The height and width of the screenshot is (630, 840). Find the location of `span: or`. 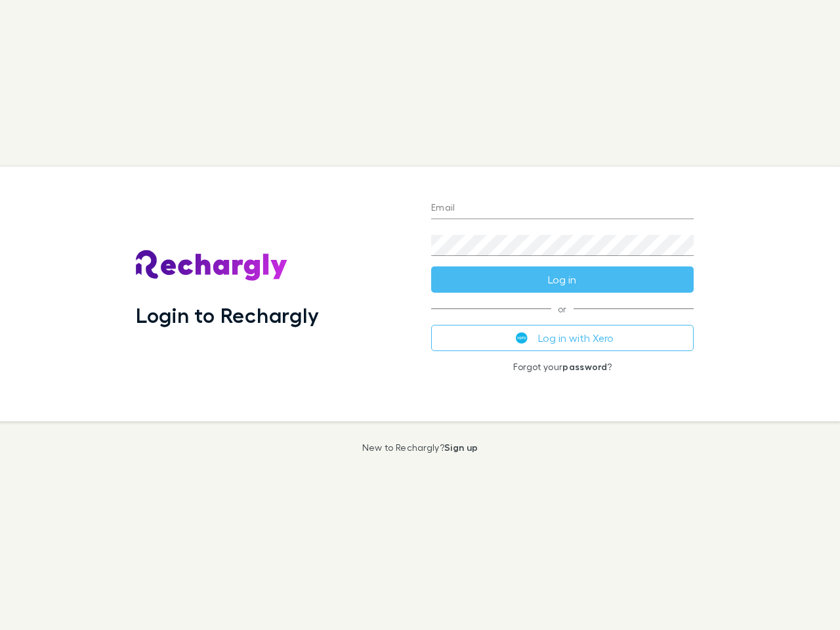

span: or is located at coordinates (562, 308).